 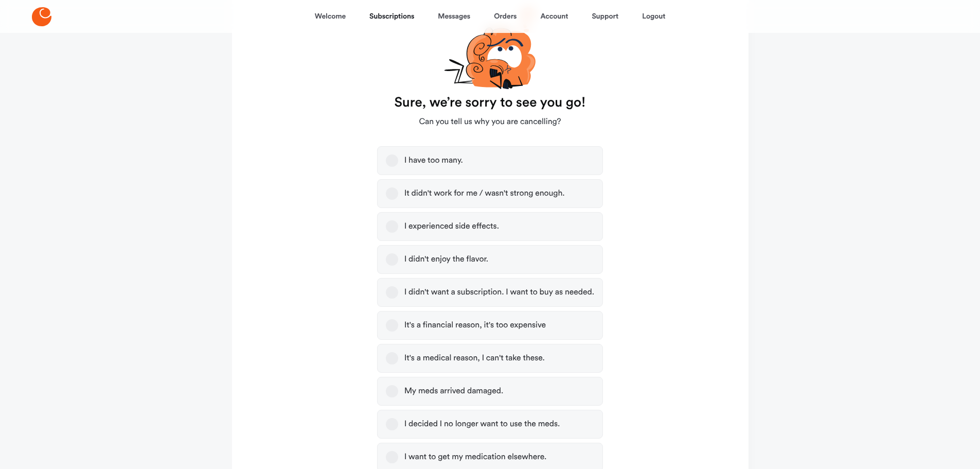 I want to click on div: It's a medical reason, I can't take these., so click(x=474, y=359).